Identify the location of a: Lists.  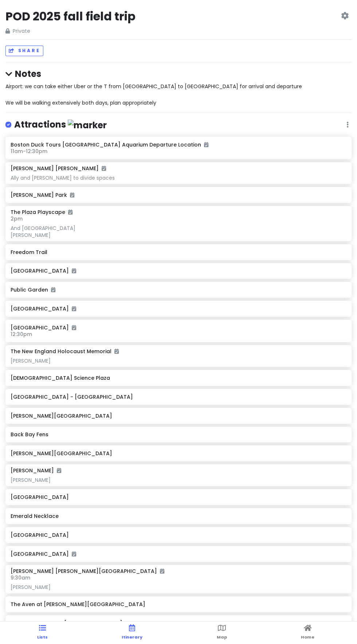
(42, 632).